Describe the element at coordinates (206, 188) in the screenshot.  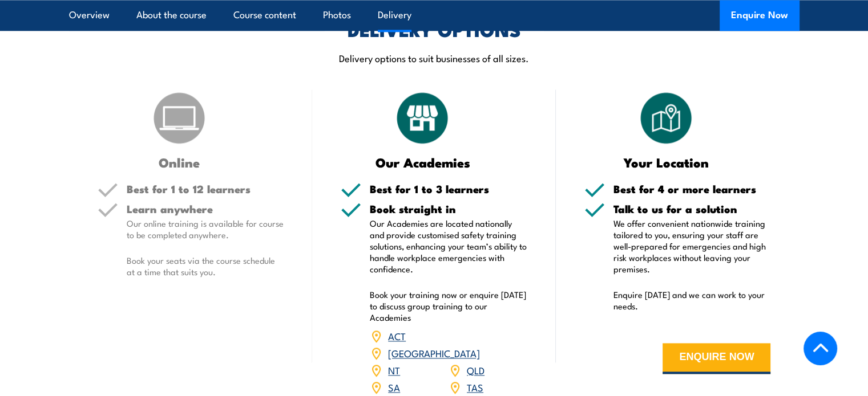
I see `h5: Best for 1 to 12 learners` at that location.